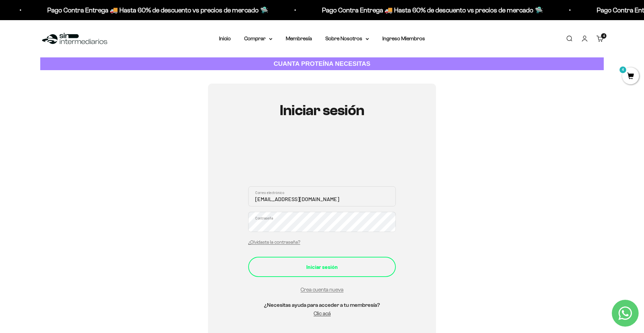 This screenshot has width=644, height=333. I want to click on button: Iniciar sesión, so click(322, 267).